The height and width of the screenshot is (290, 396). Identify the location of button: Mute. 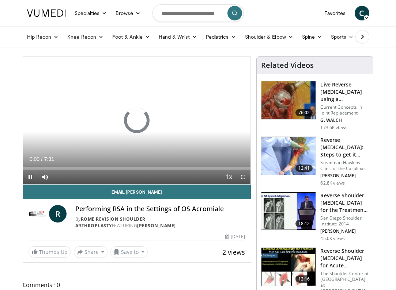
(45, 177).